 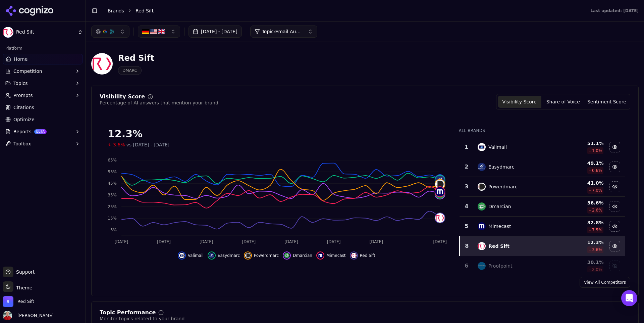 What do you see at coordinates (116, 11) in the screenshot?
I see `a: Brands` at bounding box center [116, 11].